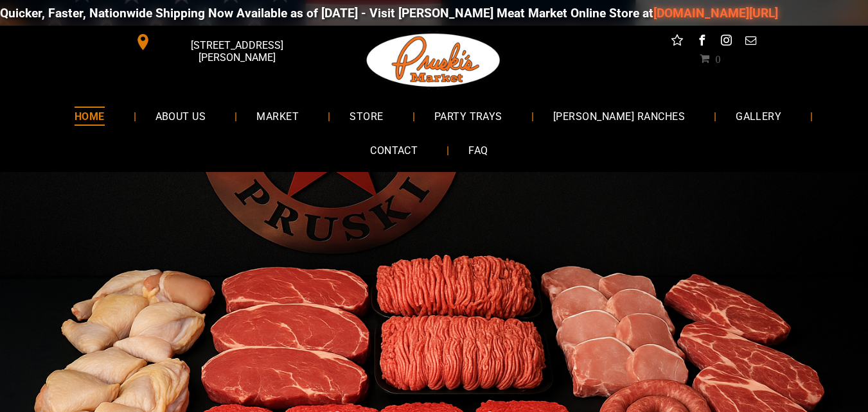 This screenshot has width=868, height=412. I want to click on span: 0, so click(718, 58).